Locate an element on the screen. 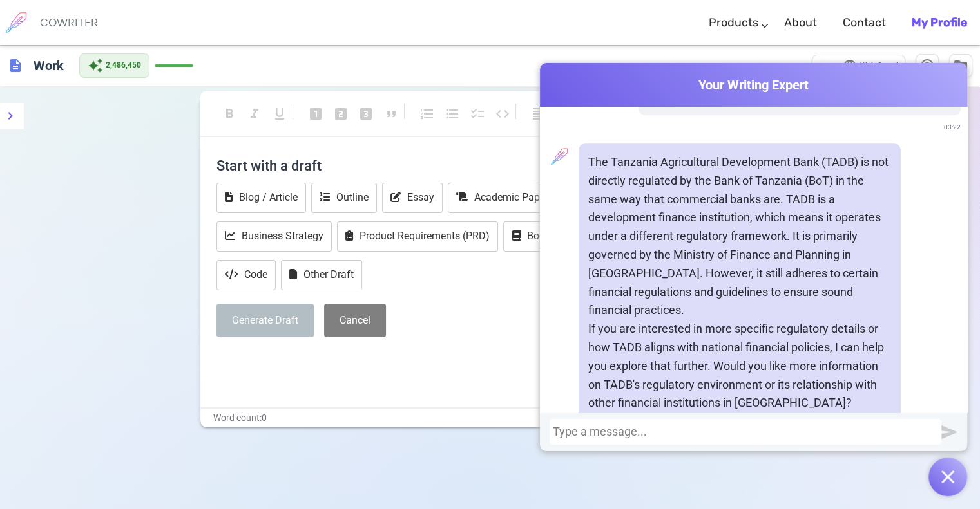  p: The Tanzania Agricultural Development Bank (TADB) is not directly regulated by the Bank of Tanzan... is located at coordinates (740, 236).